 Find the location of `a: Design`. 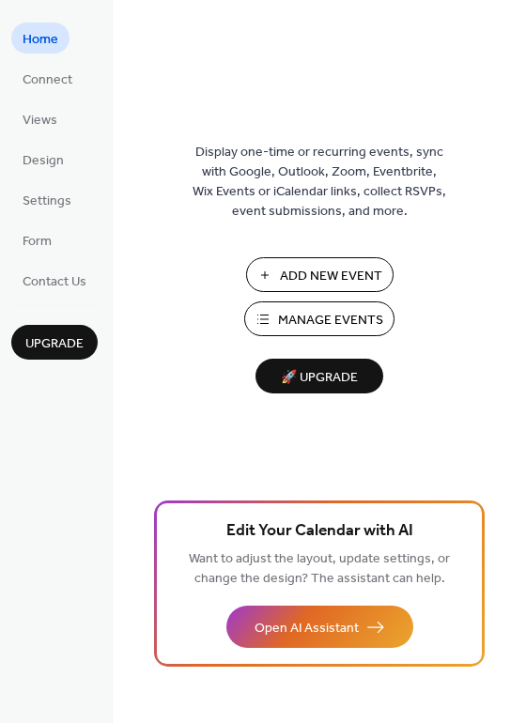

a: Design is located at coordinates (43, 159).